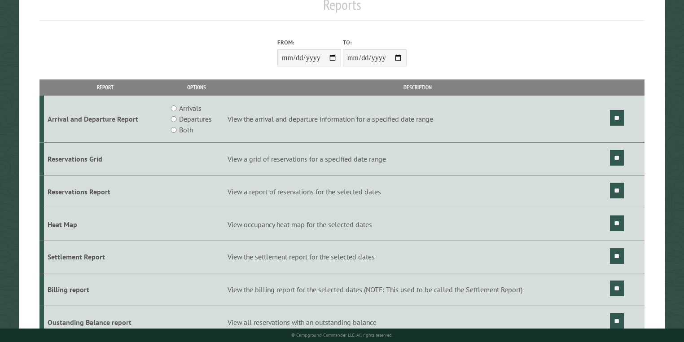 This screenshot has width=684, height=342. I want to click on td: Reservations Grid, so click(105, 159).